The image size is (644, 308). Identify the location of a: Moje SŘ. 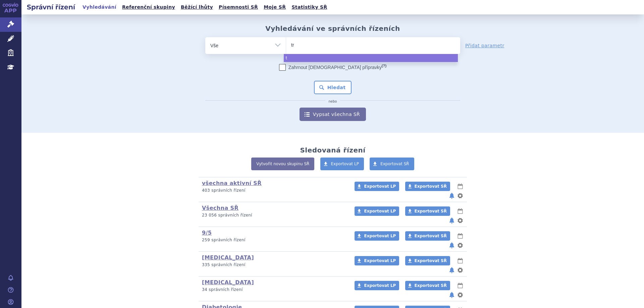
(275, 7).